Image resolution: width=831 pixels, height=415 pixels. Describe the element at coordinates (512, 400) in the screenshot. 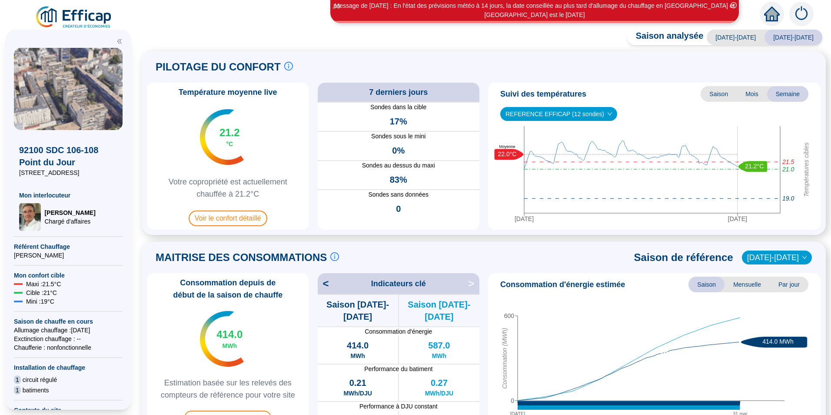

I see `tspan: 0` at that location.